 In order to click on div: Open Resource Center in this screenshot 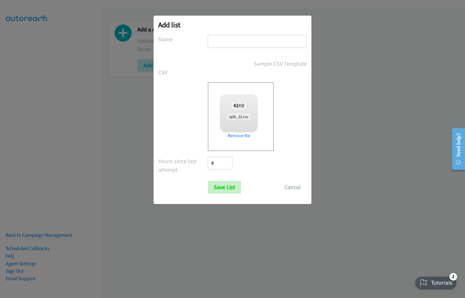, I will do `click(12, 25)`.